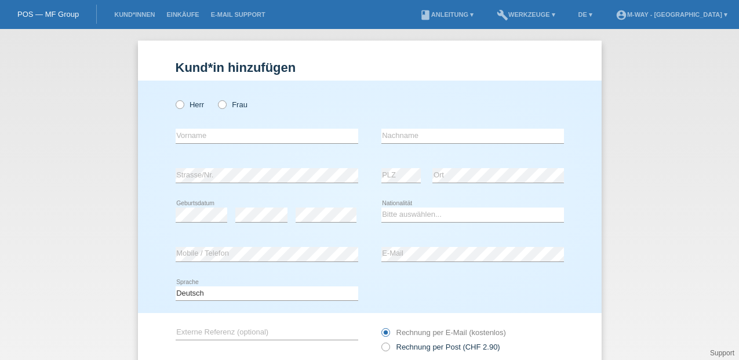  What do you see at coordinates (190, 104) in the screenshot?
I see `label: Herr` at bounding box center [190, 104].